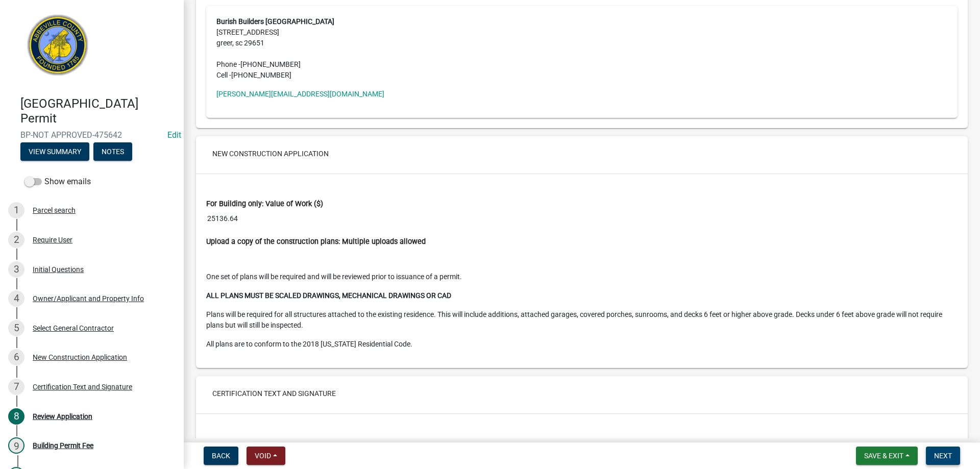 Image resolution: width=980 pixels, height=469 pixels. Describe the element at coordinates (16, 446) in the screenshot. I see `div: 9` at that location.